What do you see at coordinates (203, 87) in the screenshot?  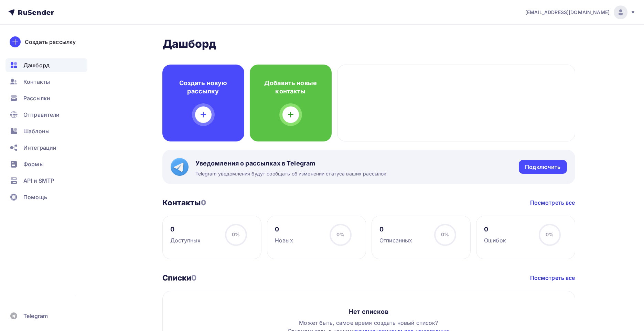 I see `h4: Создать новую рассылку` at bounding box center [203, 87].